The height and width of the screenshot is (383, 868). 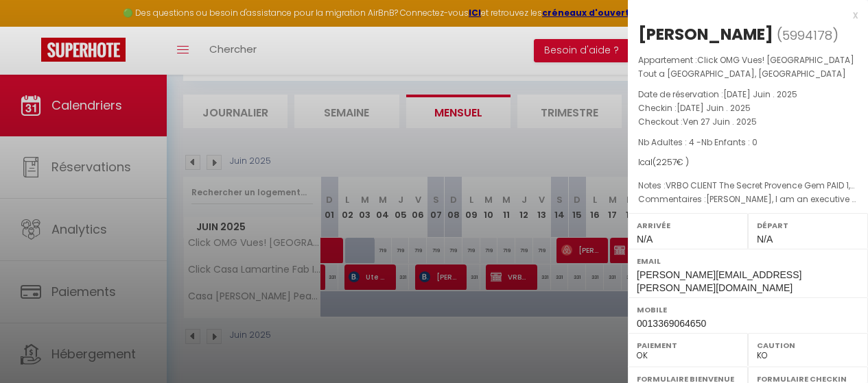 I want to click on span: 2257, so click(x=666, y=162).